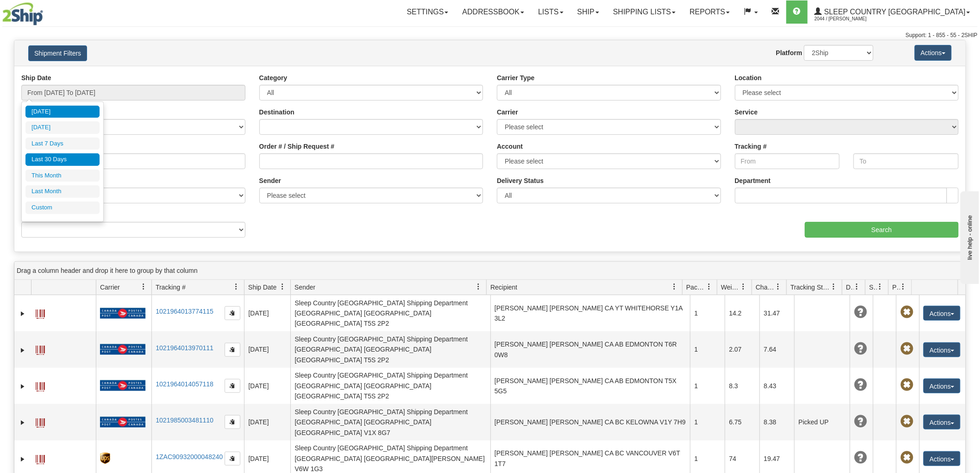 Image resolution: width=980 pixels, height=473 pixels. Describe the element at coordinates (184, 311) in the screenshot. I see `a: 1021964013774115` at that location.